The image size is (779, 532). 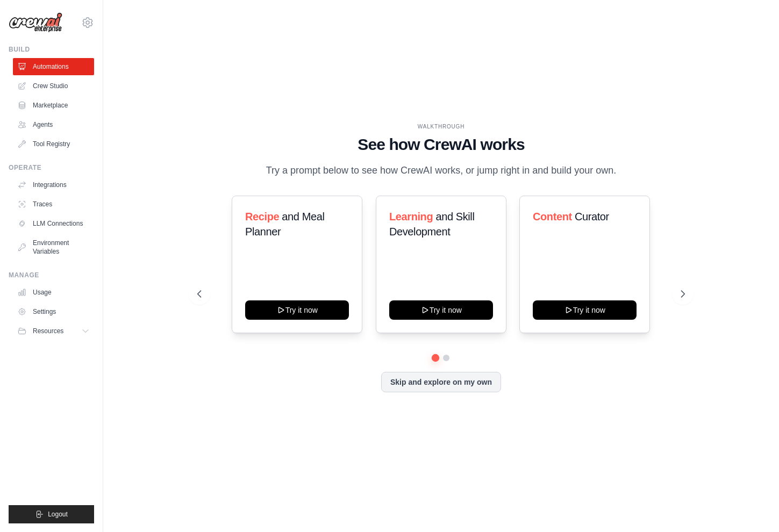 What do you see at coordinates (440, 126) in the screenshot?
I see `div: WALKTHROUGH` at bounding box center [440, 126].